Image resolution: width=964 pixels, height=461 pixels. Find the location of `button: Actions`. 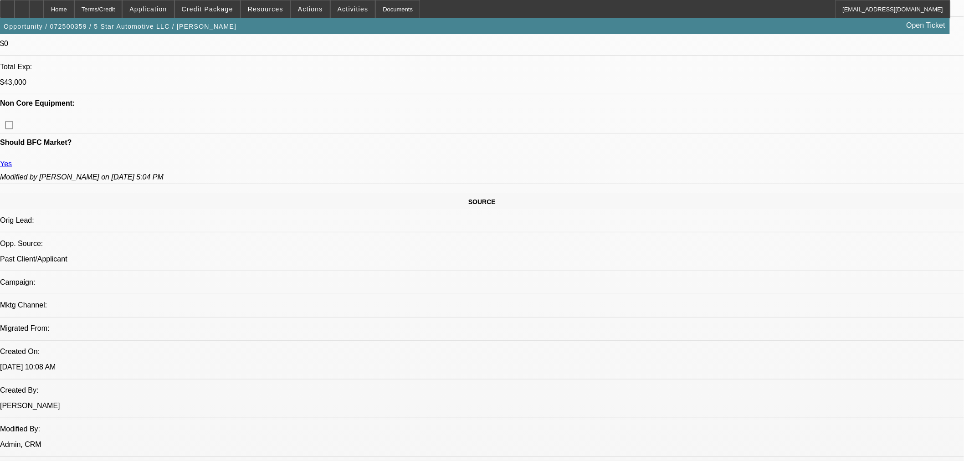

button: Actions is located at coordinates (310, 9).